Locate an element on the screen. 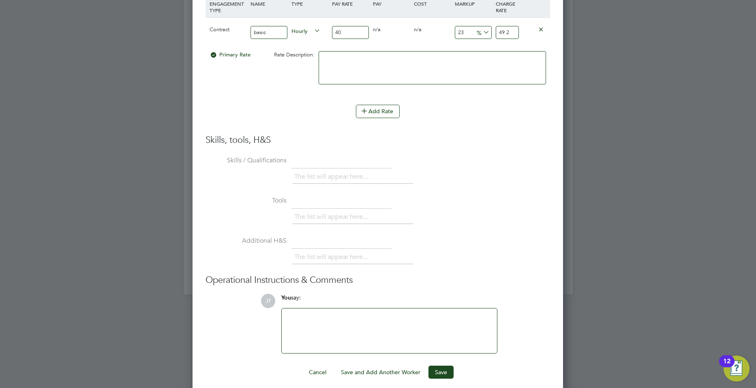 The image size is (756, 388). div: 12 is located at coordinates (727, 366).